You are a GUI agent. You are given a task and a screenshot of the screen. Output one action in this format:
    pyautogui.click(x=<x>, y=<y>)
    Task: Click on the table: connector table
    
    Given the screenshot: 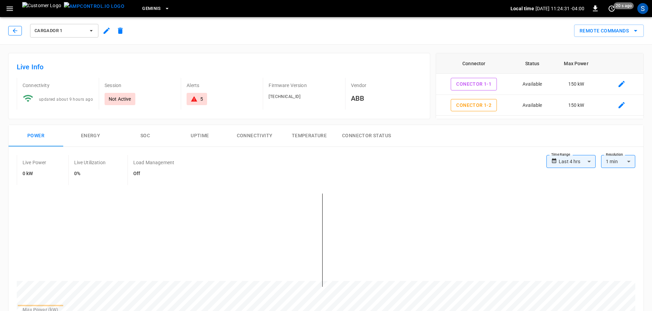 What is the action you would take?
    pyautogui.click(x=540, y=106)
    